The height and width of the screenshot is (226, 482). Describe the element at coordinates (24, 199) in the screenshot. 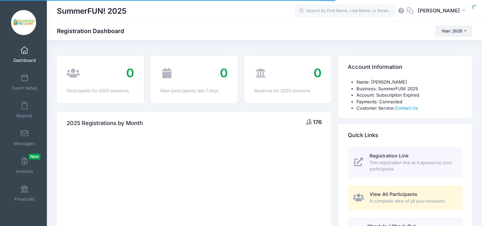

I see `span: Financials` at that location.